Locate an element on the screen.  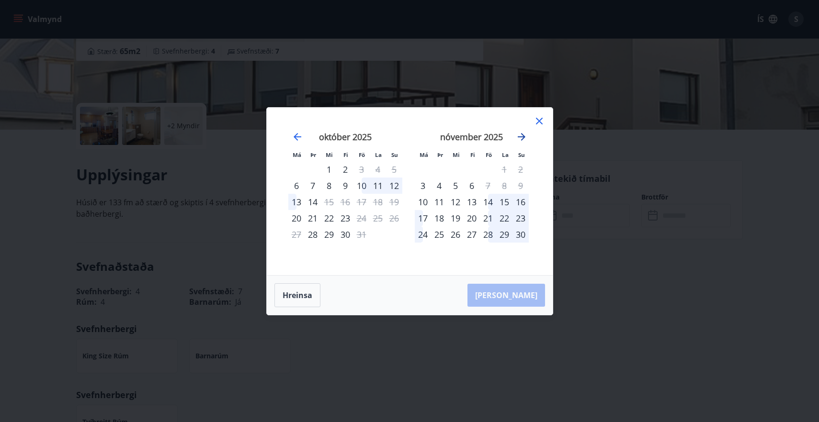
td: Choose mánudagur, 20. október 2025 as your check-in date. It’s available. is located at coordinates (296, 218).